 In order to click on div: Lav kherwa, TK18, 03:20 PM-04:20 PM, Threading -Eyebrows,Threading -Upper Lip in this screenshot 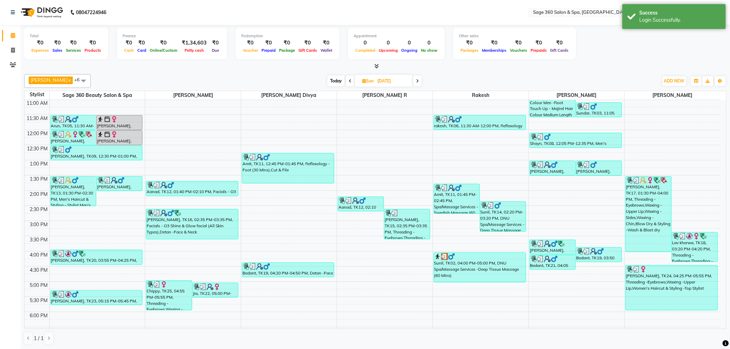, I will do `click(695, 247)`.